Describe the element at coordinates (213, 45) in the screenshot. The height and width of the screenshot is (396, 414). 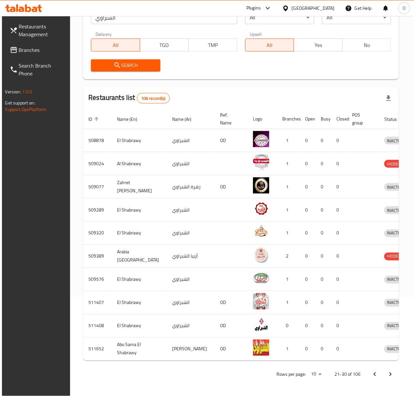
I see `span: TMP` at that location.